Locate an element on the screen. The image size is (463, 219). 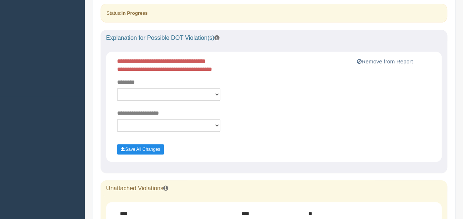
div: Explanation for Possible DOT Violation(s) is located at coordinates (274, 38).